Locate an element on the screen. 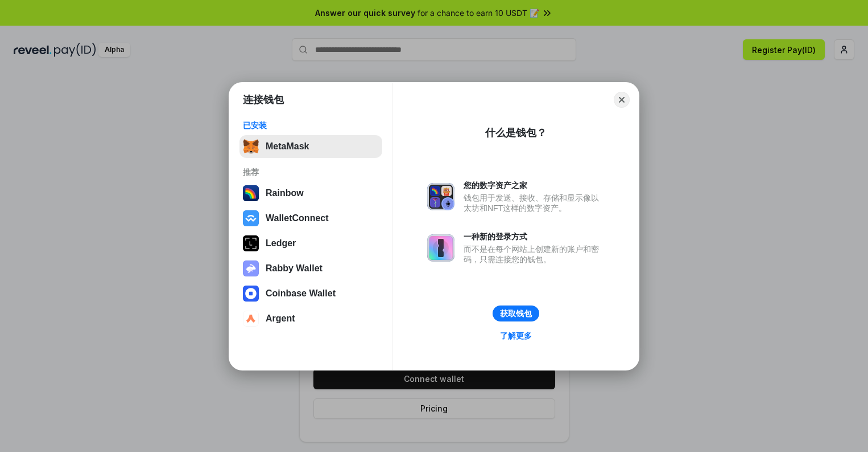 This screenshot has height=452, width=868. div: Coinbase Wallet is located at coordinates (300, 294).